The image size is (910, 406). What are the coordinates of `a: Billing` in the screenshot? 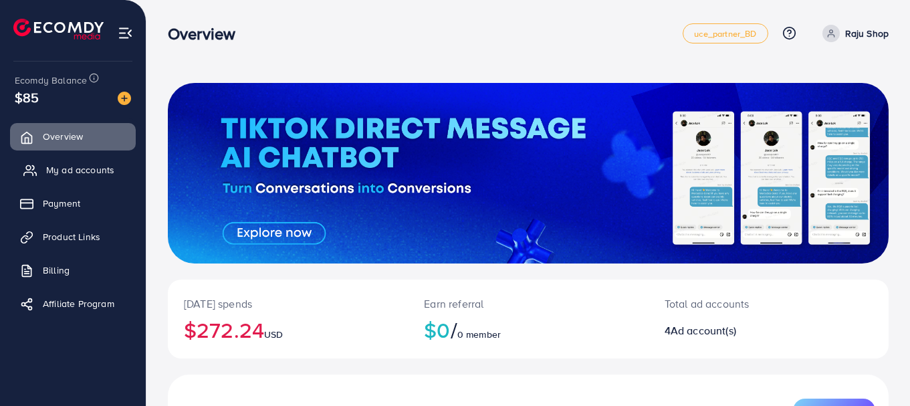 It's located at (73, 270).